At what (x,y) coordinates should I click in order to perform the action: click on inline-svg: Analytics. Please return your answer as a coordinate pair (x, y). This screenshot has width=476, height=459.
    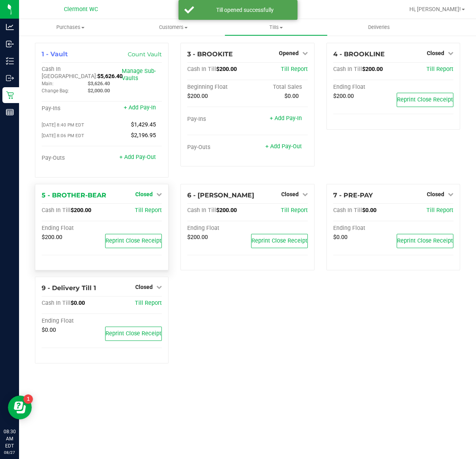
    Looking at the image, I should click on (10, 27).